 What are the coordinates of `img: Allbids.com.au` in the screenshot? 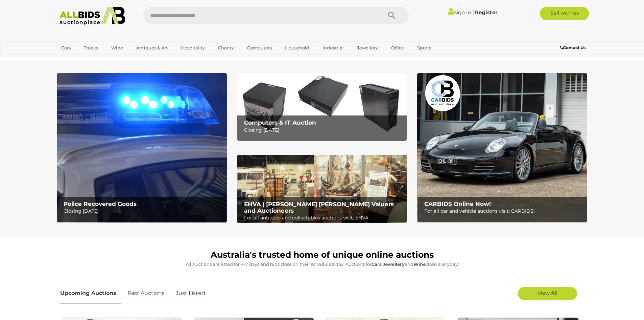 It's located at (92, 16).